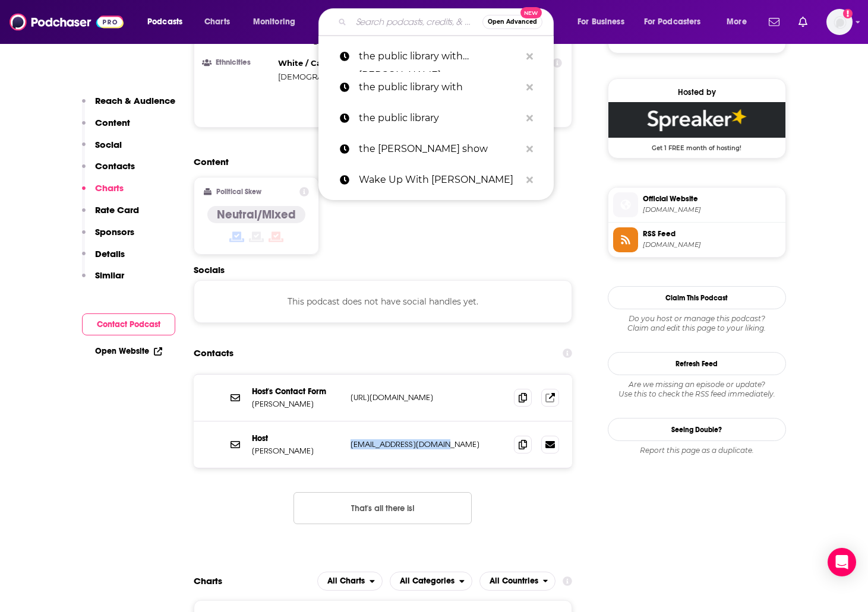  I want to click on a: Podchaser - Follow, Share and Rate Podcasts, so click(66, 22).